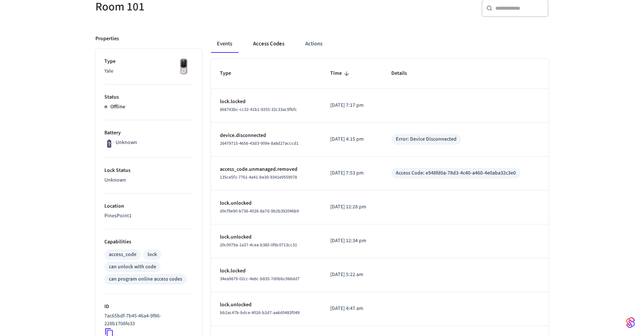  I want to click on img: SeamLogoGradient.69752ec5.svg, so click(631, 323).